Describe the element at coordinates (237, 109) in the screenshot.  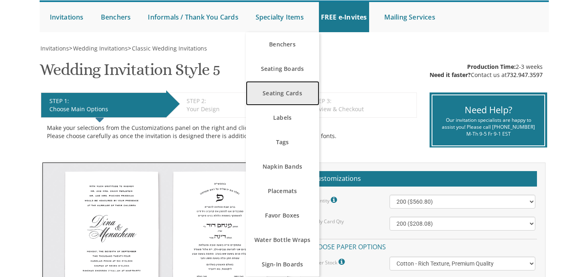
I see `div: Your Design` at that location.